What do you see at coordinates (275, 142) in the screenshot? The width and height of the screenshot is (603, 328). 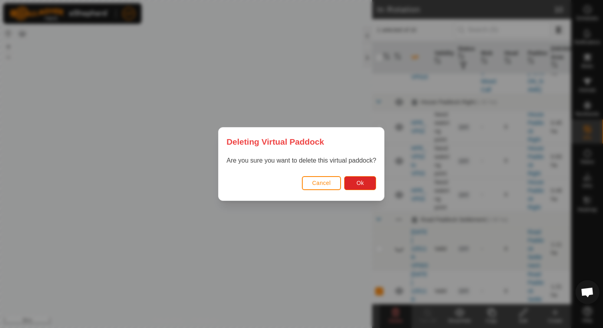 I see `span: Deleting Virtual Paddock` at bounding box center [275, 142].